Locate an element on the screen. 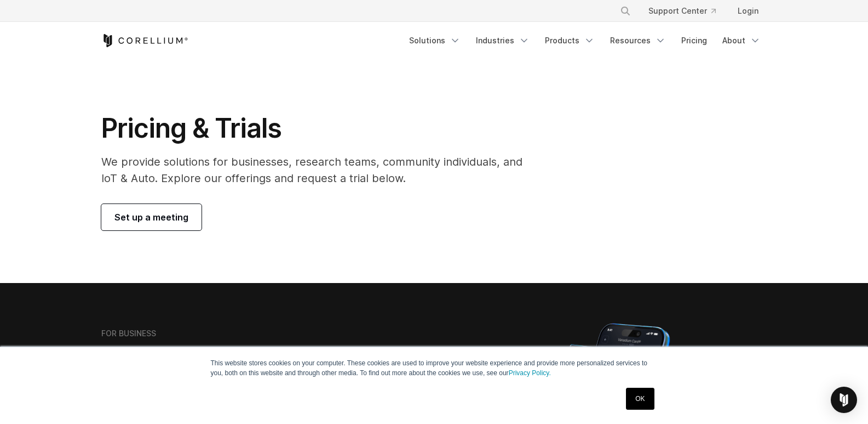 Image resolution: width=868 pixels, height=424 pixels. p: We provide solutions for businesses, research teams, community individuals, and IoT & Auto. Explo... is located at coordinates (319, 170).